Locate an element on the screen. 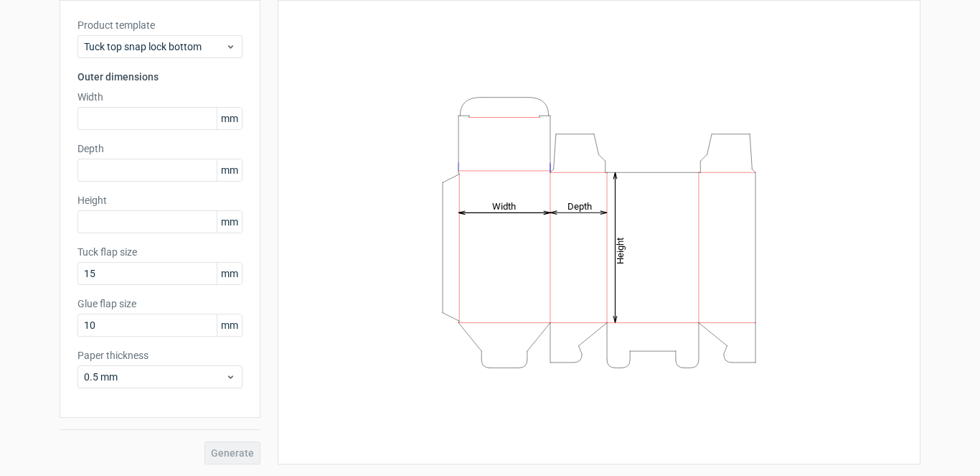 The image size is (980, 476). tspan: Height is located at coordinates (620, 249).